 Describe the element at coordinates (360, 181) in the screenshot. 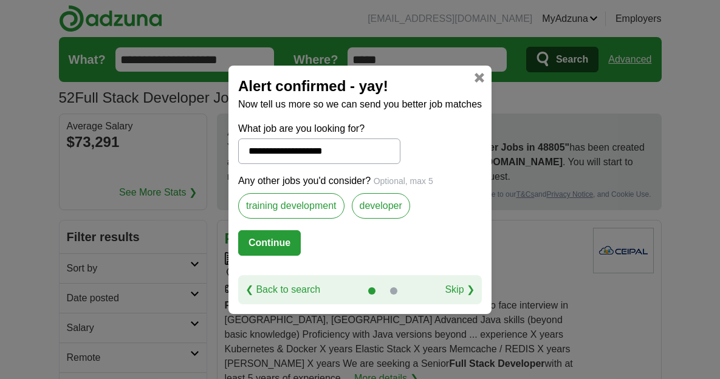

I see `p: Any other jobs you'd consider?` at that location.